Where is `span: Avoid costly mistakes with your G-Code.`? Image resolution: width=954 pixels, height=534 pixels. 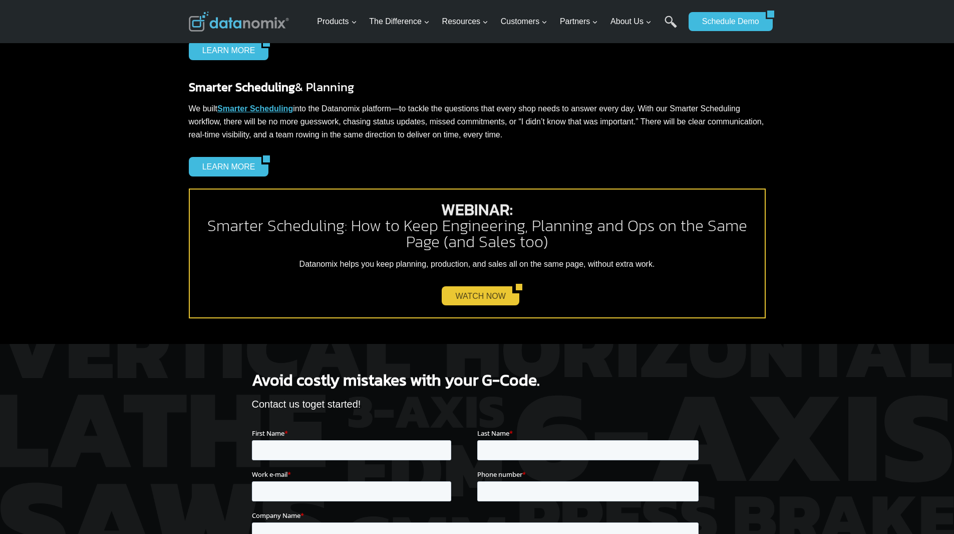
span: Avoid costly mistakes with your G-Code. is located at coordinates (396, 380).